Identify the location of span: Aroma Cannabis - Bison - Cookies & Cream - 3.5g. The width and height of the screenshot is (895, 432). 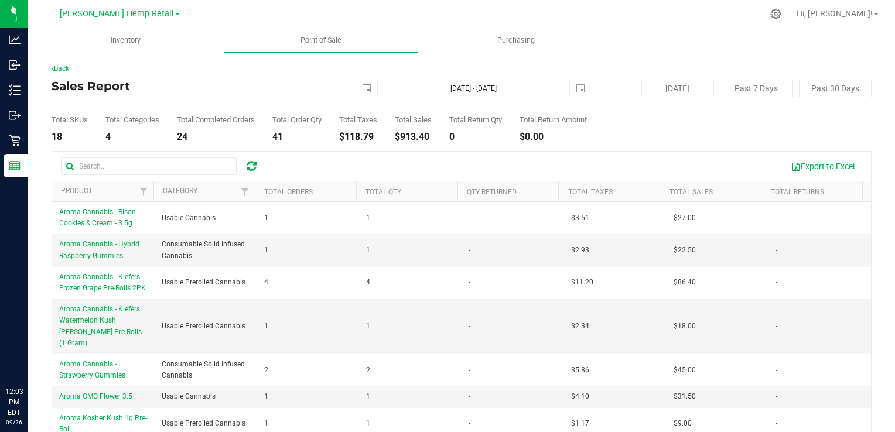
(99, 217).